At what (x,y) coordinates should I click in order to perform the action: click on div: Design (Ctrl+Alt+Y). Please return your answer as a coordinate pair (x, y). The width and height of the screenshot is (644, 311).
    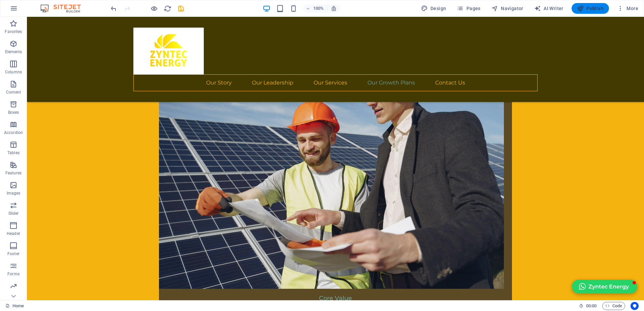
    Looking at the image, I should click on (434, 9).